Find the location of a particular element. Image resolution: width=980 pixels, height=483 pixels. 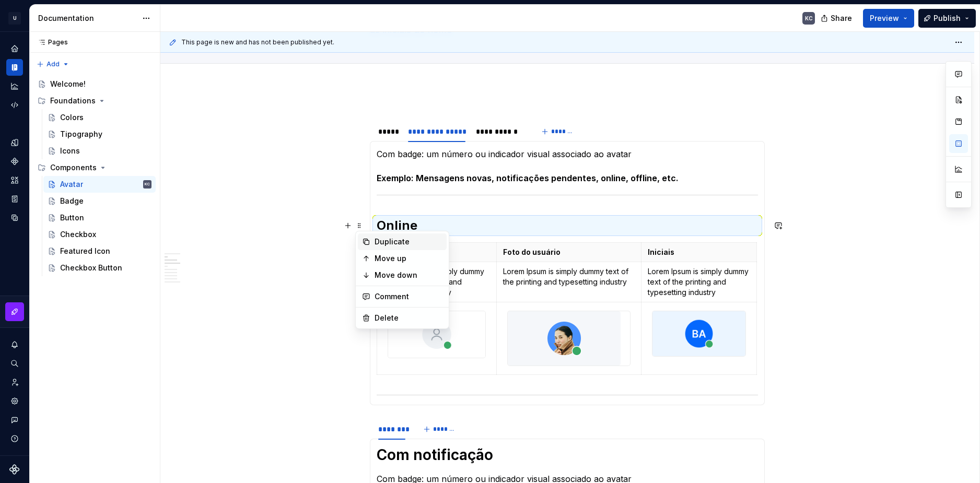

button: Share is located at coordinates (837, 19).